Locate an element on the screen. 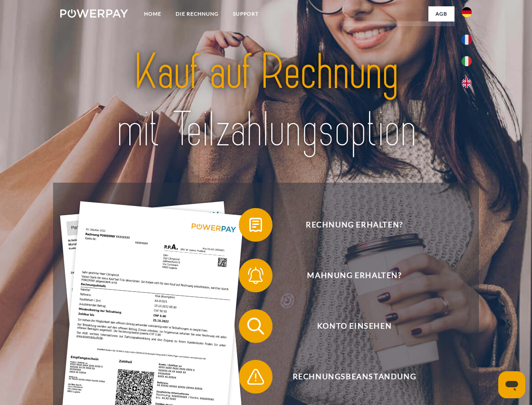  button: Konto einsehen is located at coordinates (348, 326).